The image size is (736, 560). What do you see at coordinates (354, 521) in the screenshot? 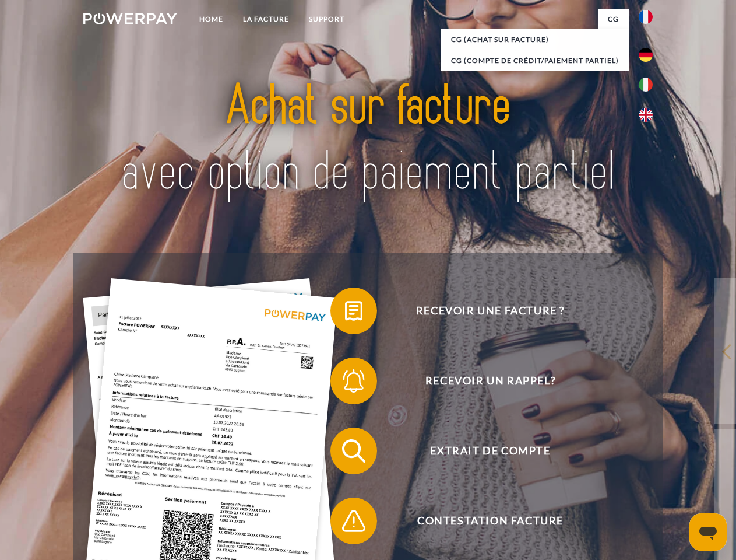
I see `img: qb_warning.svg` at bounding box center [354, 521].